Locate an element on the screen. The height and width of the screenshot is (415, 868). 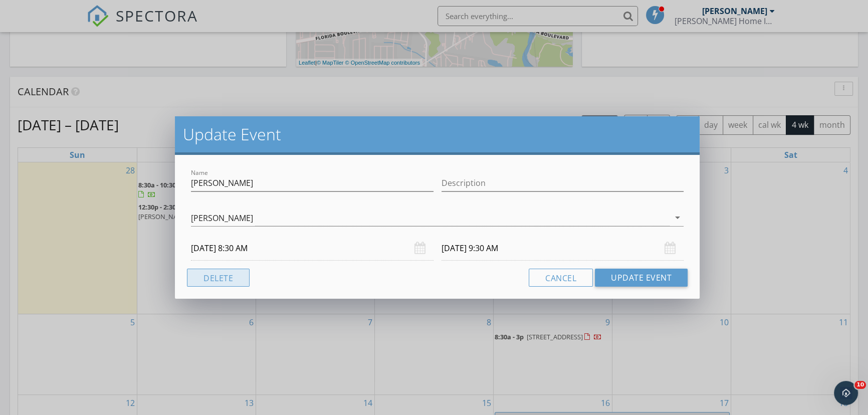
h2: Update Event is located at coordinates (437, 134).